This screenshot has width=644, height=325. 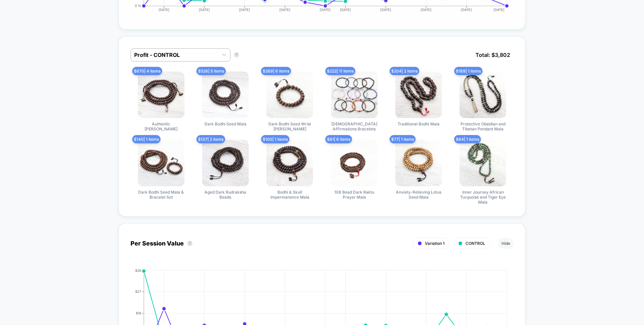 What do you see at coordinates (483, 163) in the screenshot?
I see `img: Inner Journey African Turquoise and Tiger Eye Mala` at bounding box center [483, 163].